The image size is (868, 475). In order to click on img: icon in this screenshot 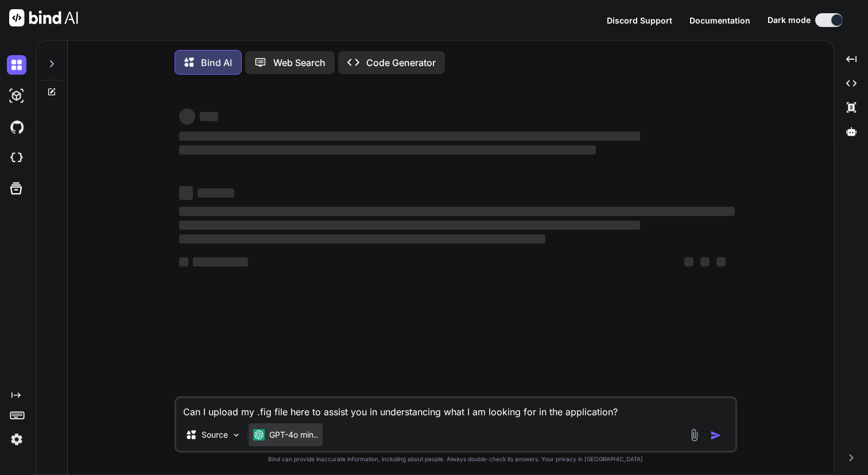, I will do `click(716, 435)`.